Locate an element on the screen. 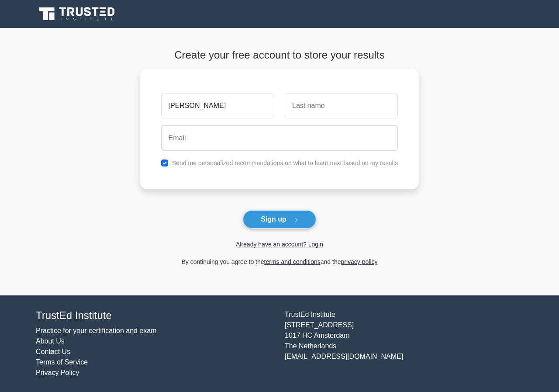 This screenshot has height=392, width=559. a: Already have an account? Login is located at coordinates (280, 244).